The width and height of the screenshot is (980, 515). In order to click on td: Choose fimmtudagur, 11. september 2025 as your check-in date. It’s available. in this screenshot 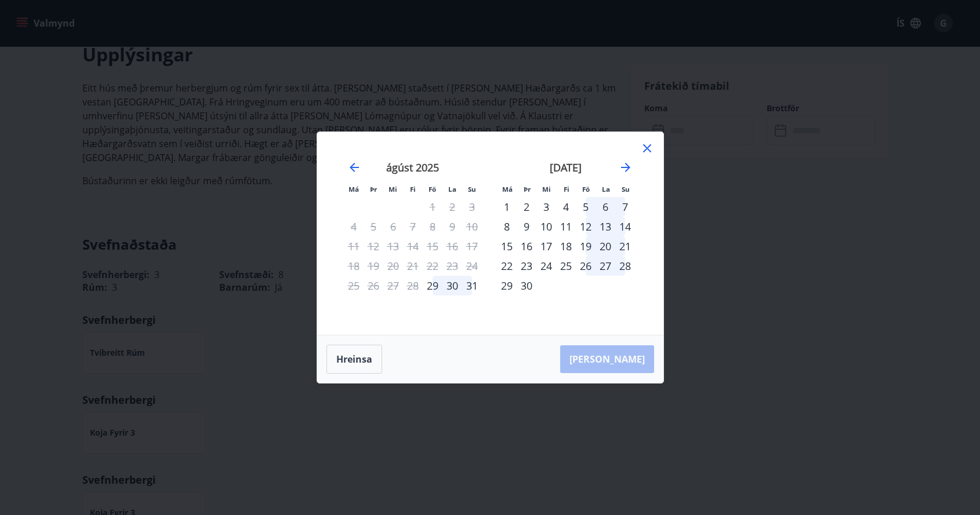, I will do `click(566, 226)`.